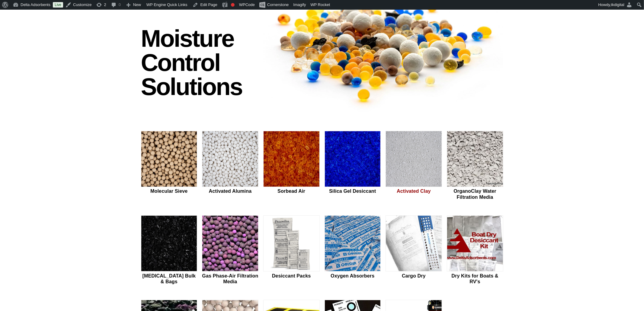  I want to click on h2: Molecular Sieve, so click(169, 191).